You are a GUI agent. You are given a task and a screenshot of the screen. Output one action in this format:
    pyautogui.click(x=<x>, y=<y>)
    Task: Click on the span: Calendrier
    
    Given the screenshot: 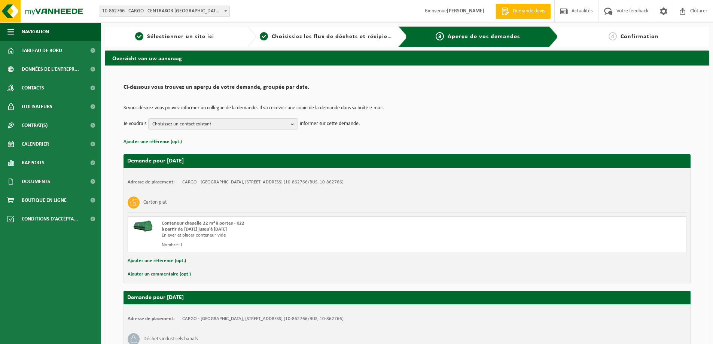 What is the action you would take?
    pyautogui.click(x=35, y=144)
    